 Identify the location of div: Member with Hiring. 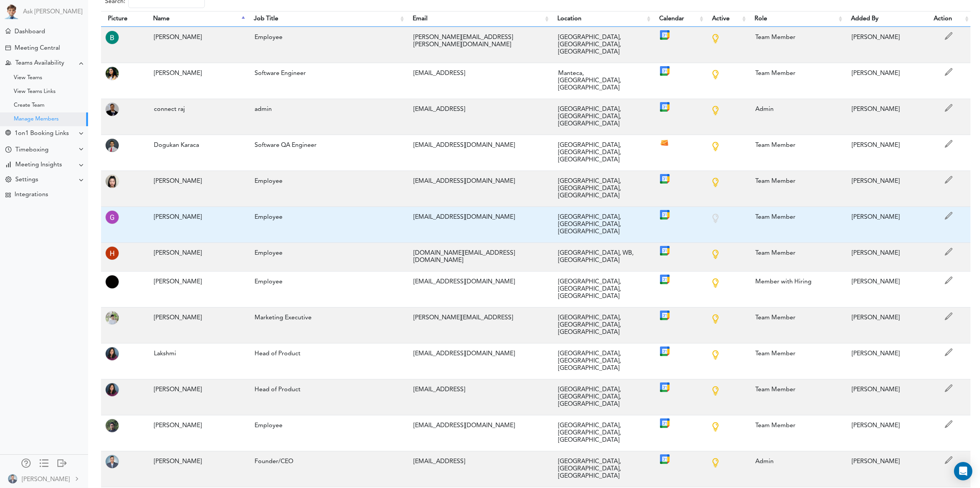
(796, 282).